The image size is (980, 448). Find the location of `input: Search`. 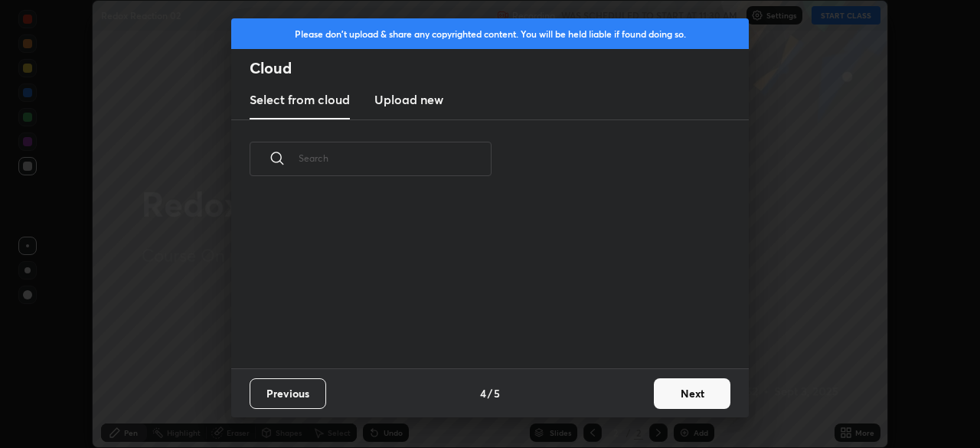

input: Search is located at coordinates (395, 158).